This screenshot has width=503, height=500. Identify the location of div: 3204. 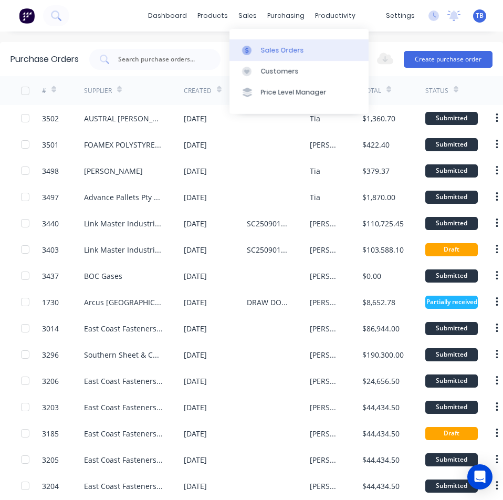
(50, 486).